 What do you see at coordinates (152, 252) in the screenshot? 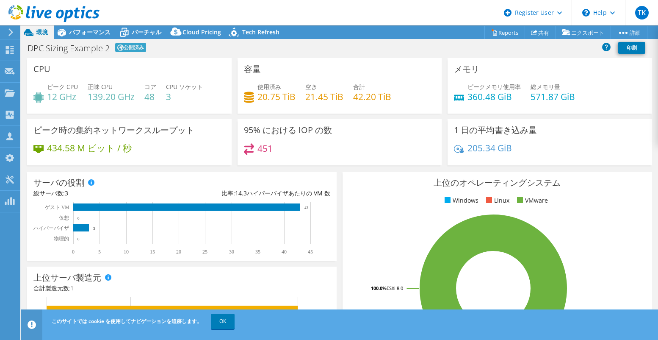
I see `text: 15` at bounding box center [152, 252].